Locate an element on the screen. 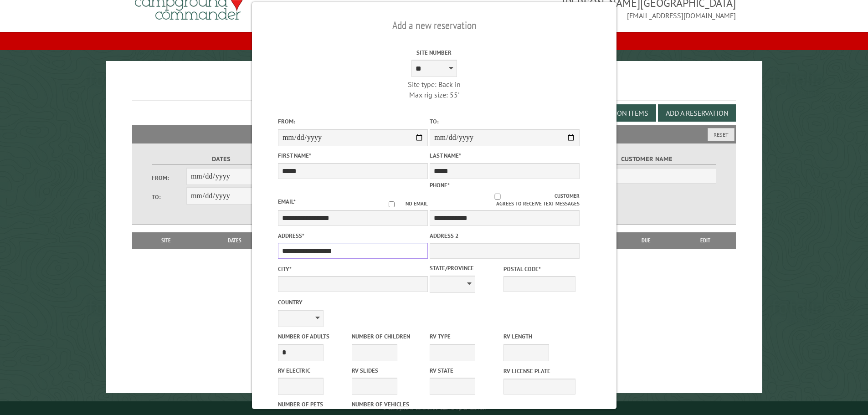 The width and height of the screenshot is (868, 415). label: Dates is located at coordinates (221, 159).